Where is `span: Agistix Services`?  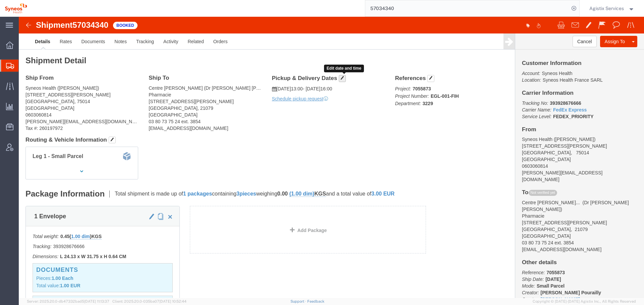 span: Agistix Services is located at coordinates (606, 8).